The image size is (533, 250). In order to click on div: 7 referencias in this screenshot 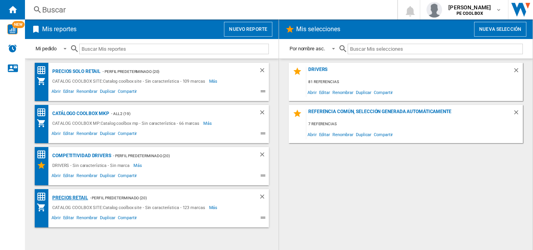, I will do `click(414, 124)`.